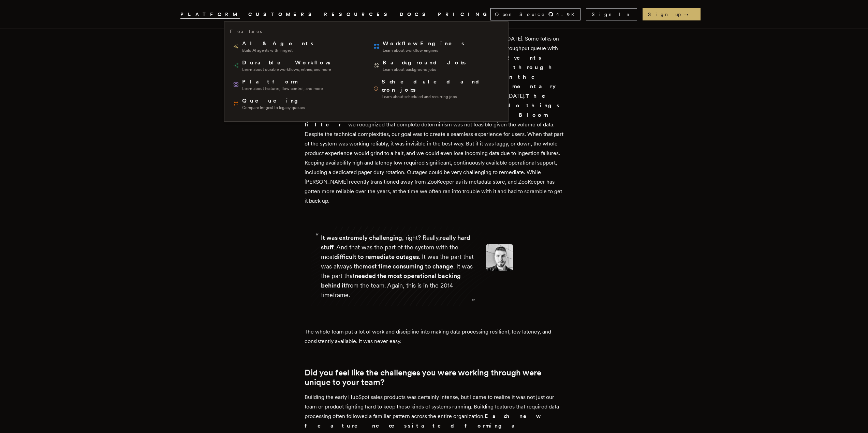  I want to click on span: Open Source, so click(520, 14).